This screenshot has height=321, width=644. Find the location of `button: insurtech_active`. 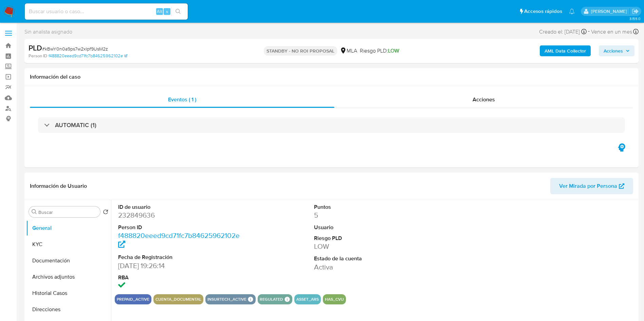

button: insurtech_active is located at coordinates (227, 299).